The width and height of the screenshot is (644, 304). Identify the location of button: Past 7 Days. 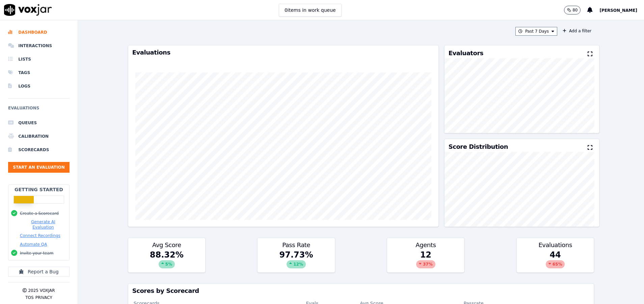
(536, 31).